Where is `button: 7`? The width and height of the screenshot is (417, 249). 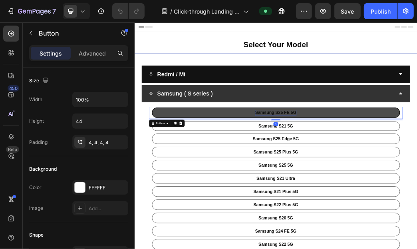 button: 7 is located at coordinates (31, 11).